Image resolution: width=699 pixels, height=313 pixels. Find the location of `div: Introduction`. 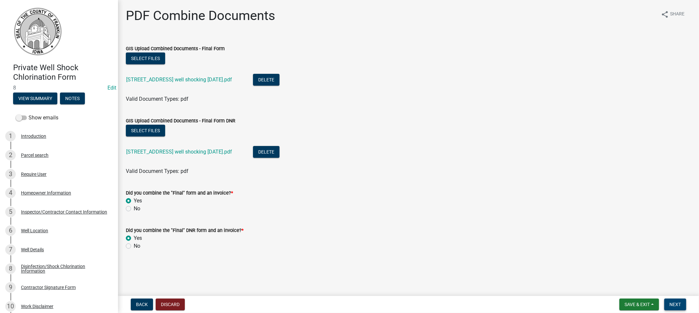

div: Introduction is located at coordinates (33, 136).